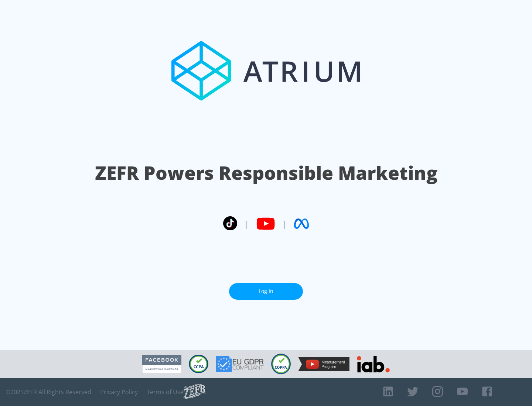 This screenshot has width=532, height=406. What do you see at coordinates (239, 364) in the screenshot?
I see `img: GDPR Compliant` at bounding box center [239, 364].